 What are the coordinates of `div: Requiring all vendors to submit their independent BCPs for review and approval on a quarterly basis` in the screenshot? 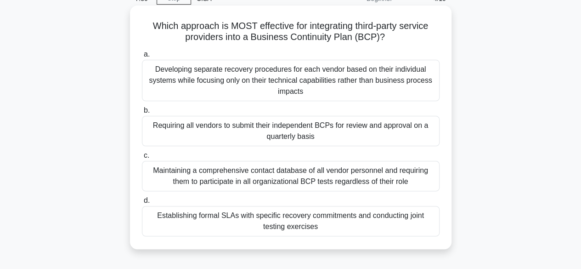 It's located at (291, 131).